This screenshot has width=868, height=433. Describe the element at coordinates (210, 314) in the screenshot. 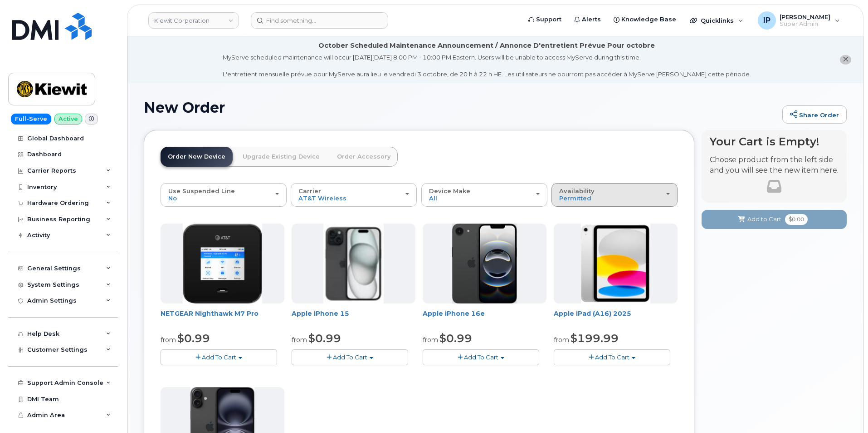

I see `a: NETGEAR Nighthawk M7 Pro` at that location.